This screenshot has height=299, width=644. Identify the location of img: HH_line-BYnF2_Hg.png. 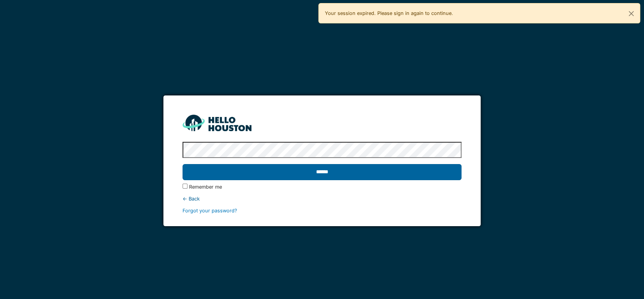
(217, 122).